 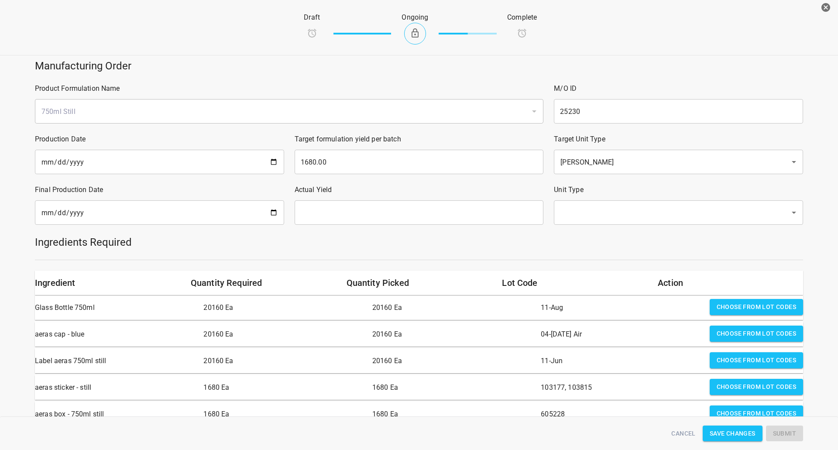 I want to click on h5: Manufacturing Order, so click(x=419, y=66).